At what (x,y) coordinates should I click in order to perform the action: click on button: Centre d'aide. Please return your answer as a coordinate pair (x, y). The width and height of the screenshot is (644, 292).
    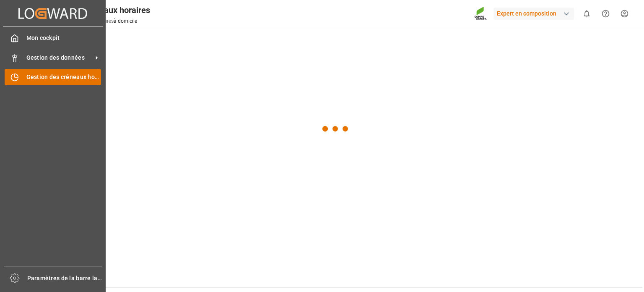
    Looking at the image, I should click on (605, 13).